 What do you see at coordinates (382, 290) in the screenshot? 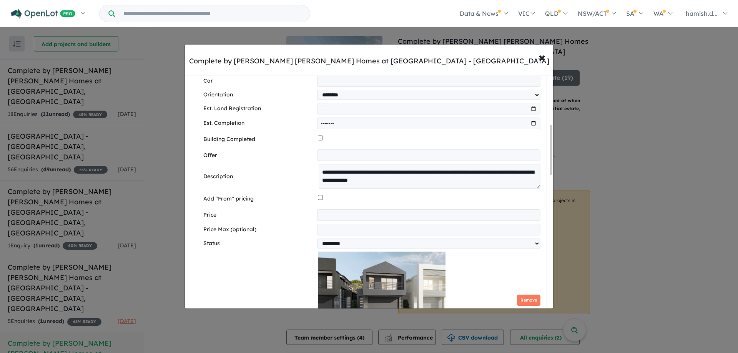
I see `img: Complete by McDonald Jones Homes at Huntlee - North Rothbury - Lot 150 Render` at bounding box center [382, 290].